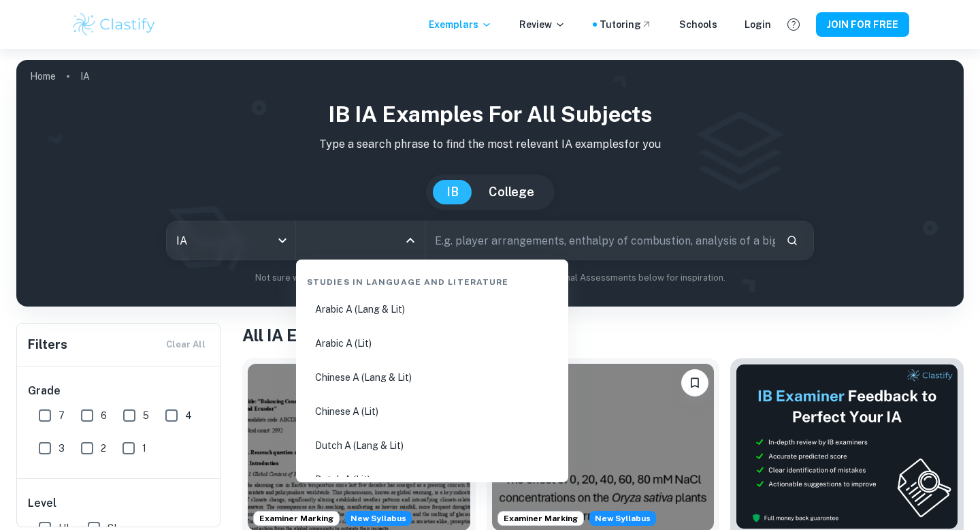 This screenshot has width=980, height=530. What do you see at coordinates (490, 144) in the screenshot?
I see `p: Type a search phrase to find the most relevant IA examples for you` at bounding box center [490, 144].